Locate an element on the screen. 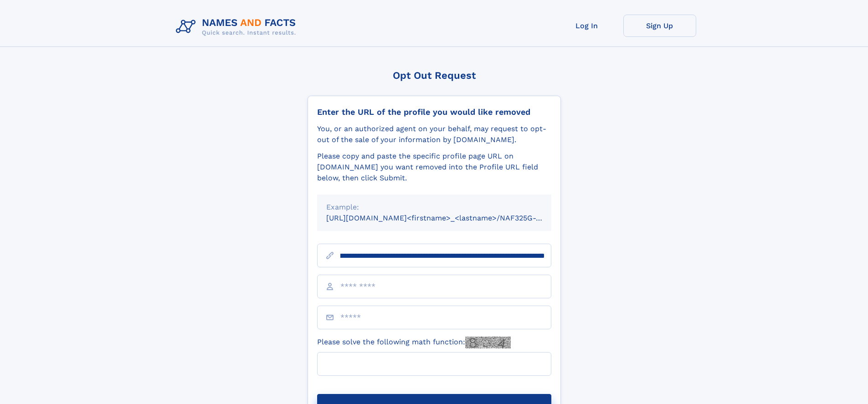 Image resolution: width=868 pixels, height=404 pixels. div: Enter the URL of the profile you would like removed is located at coordinates (434, 112).